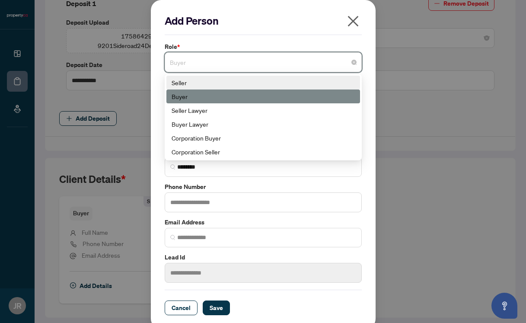  Describe the element at coordinates (263, 83) in the screenshot. I see `div: Seller` at that location.